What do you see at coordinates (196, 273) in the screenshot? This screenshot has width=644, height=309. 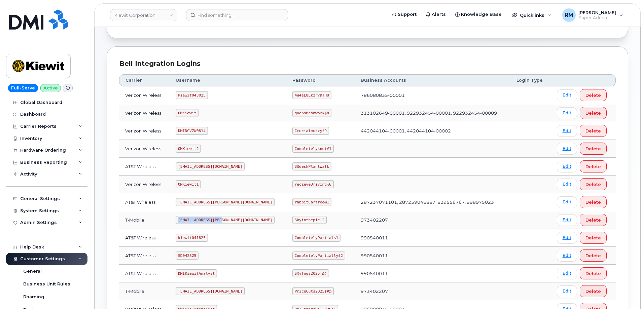 I see `code: DMIKiewitAnalyst` at bounding box center [196, 273].